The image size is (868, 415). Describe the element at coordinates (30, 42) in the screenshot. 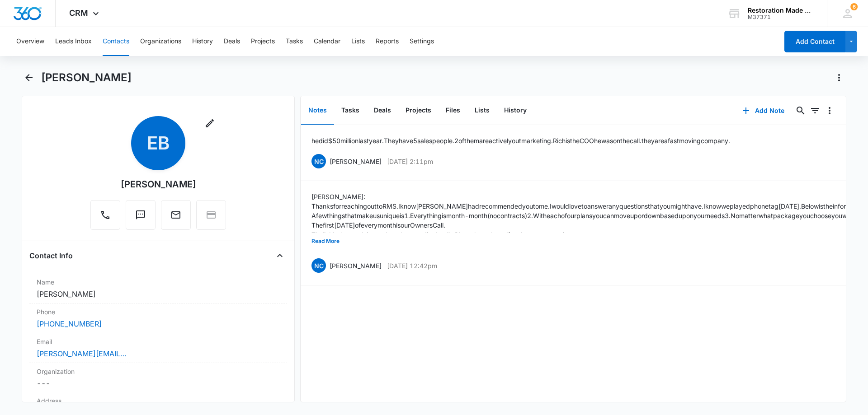

I see `button: Overview` at that location.